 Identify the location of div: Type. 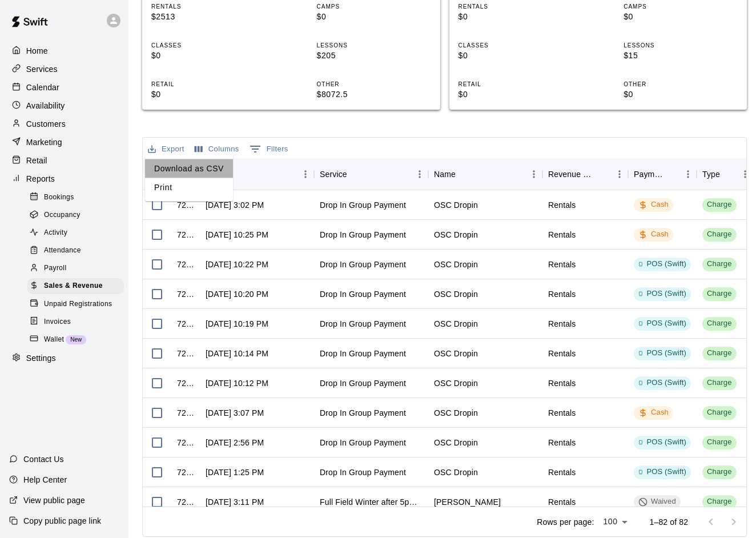
(725, 174).